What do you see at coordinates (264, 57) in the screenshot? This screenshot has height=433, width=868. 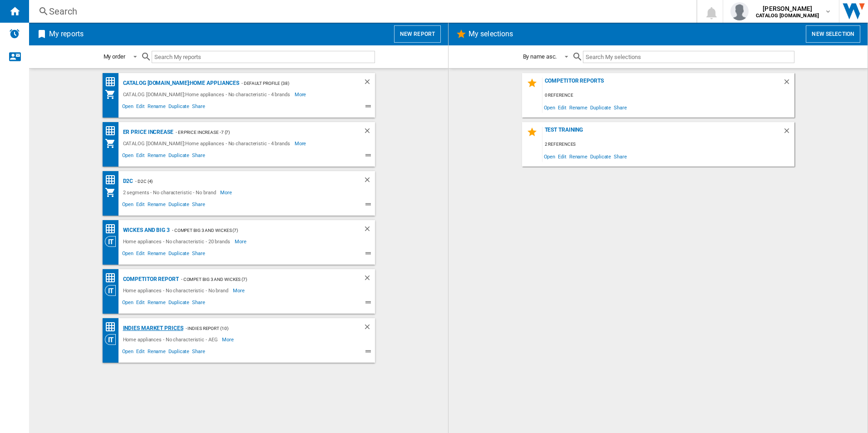 I see `input: Search My reports` at bounding box center [264, 57].